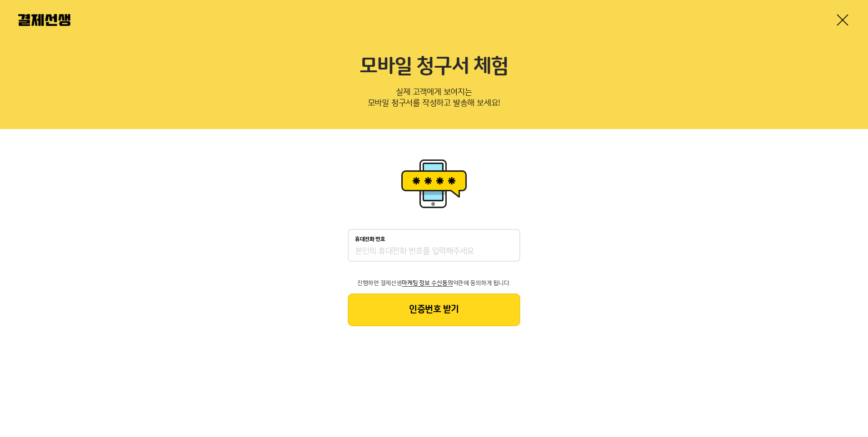 The height and width of the screenshot is (437, 868). Describe the element at coordinates (434, 283) in the screenshot. I see `p: 진행하면 결제선생 약관에 동의하게 됩니다.` at that location.